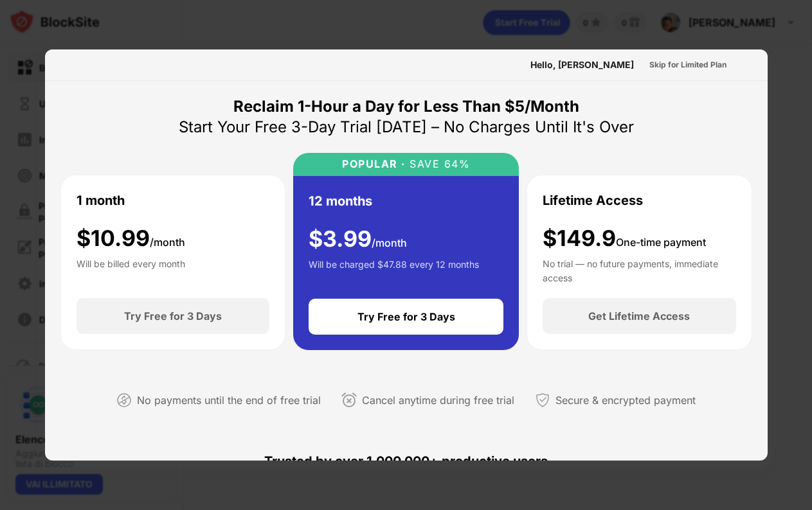 Image resolution: width=812 pixels, height=510 pixels. I want to click on div: Cancel anytime during free trial, so click(438, 400).